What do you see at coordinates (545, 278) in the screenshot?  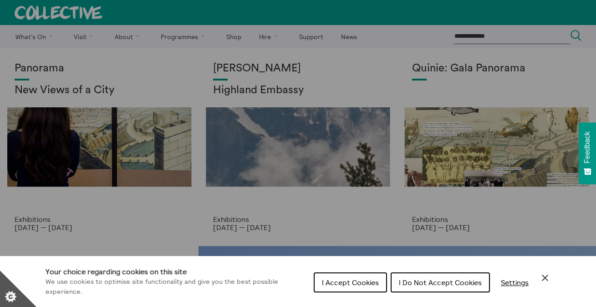 I see `button: Close Cookie Control` at bounding box center [545, 278].